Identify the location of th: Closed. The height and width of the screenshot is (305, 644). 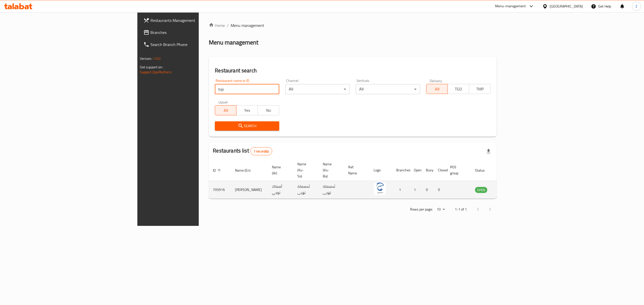
(440, 170).